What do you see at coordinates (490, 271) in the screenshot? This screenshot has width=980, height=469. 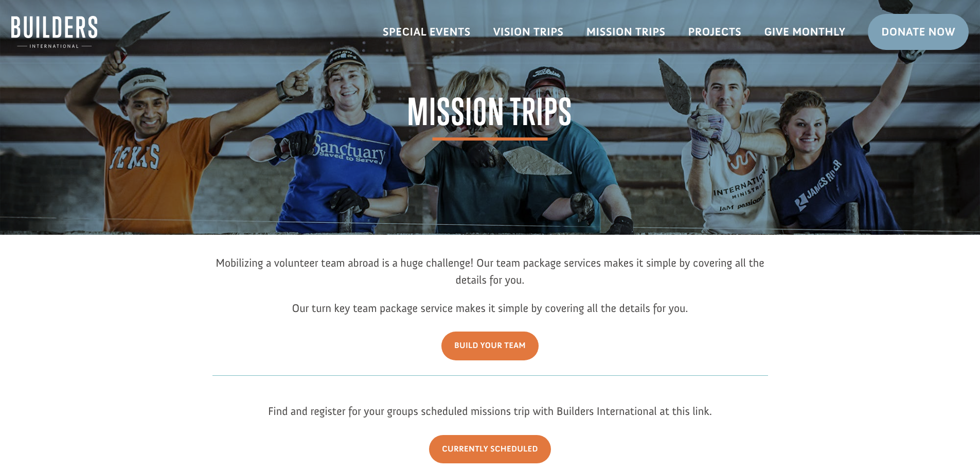 I see `span: Mobilizing a volunteer team abroad is a huge challenge! Our team package services makes it simple...` at bounding box center [490, 271].